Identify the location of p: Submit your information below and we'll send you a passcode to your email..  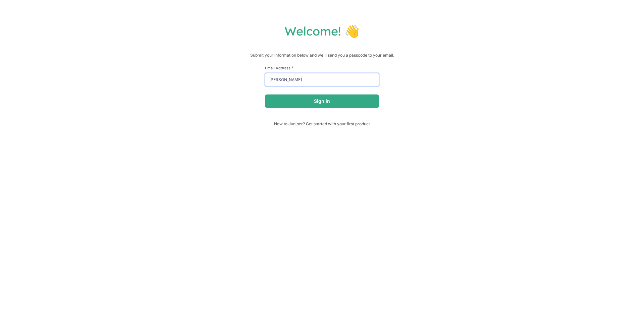
(322, 55).